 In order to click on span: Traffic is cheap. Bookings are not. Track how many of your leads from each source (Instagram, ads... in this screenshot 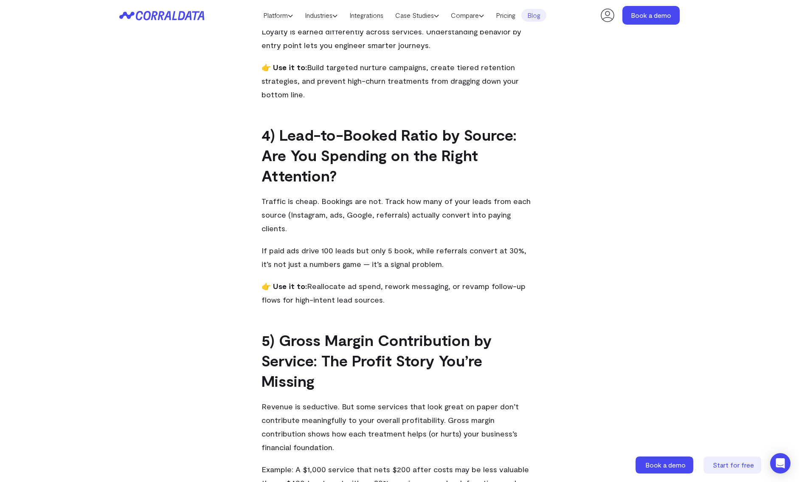, I will do `click(396, 214)`.